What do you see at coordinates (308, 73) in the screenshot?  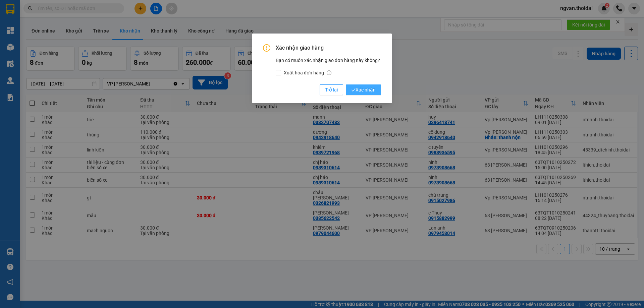 I see `span: Xuất hóa đơn hàng` at bounding box center [308, 73].